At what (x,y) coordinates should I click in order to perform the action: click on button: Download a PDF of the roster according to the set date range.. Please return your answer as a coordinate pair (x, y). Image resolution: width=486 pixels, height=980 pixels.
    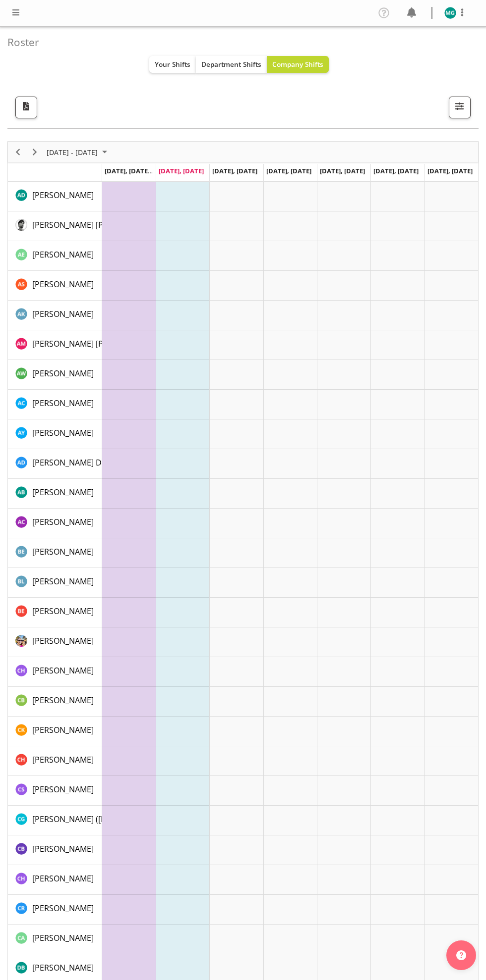
    Looking at the image, I should click on (27, 108).